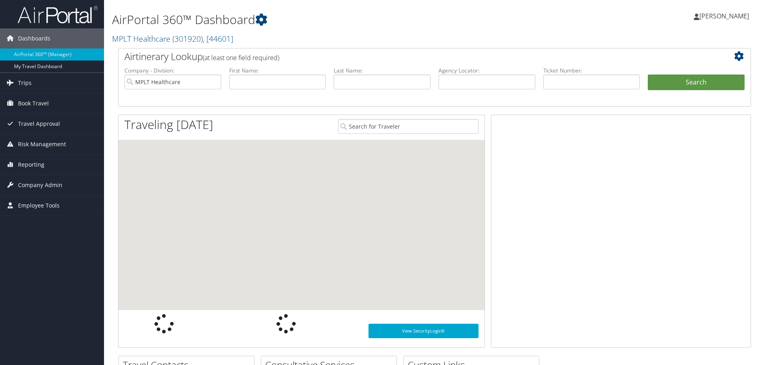  Describe the element at coordinates (241, 58) in the screenshot. I see `span: (at least one field required)` at that location.